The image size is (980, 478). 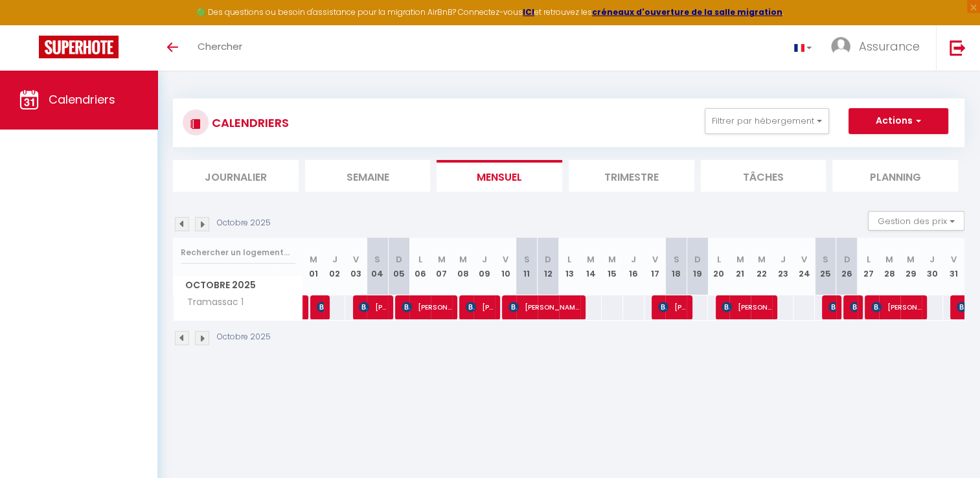 What do you see at coordinates (687, 12) in the screenshot?
I see `a: créneaux d'ouverture de la salle migration` at bounding box center [687, 12].